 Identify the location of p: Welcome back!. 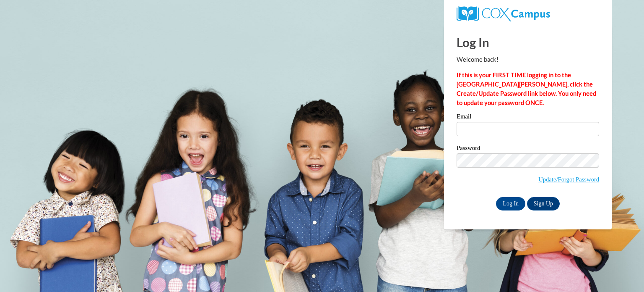
(528, 60).